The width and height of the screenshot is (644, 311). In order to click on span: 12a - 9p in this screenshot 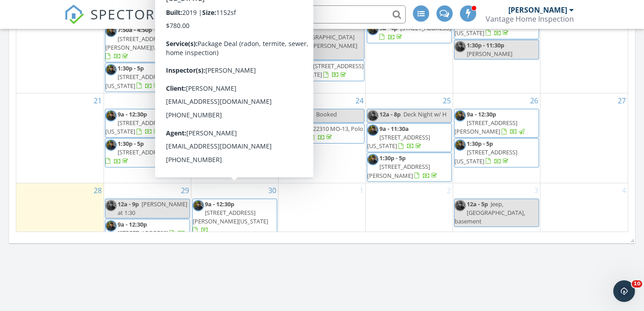, I will do `click(128, 204)`.